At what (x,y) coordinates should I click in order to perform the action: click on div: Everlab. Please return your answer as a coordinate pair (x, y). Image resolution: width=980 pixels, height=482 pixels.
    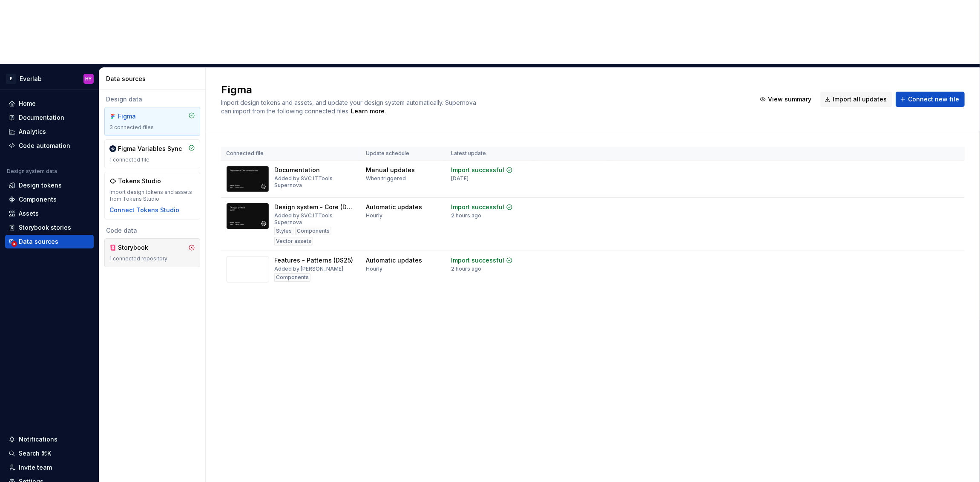
    Looking at the image, I should click on (30, 79).